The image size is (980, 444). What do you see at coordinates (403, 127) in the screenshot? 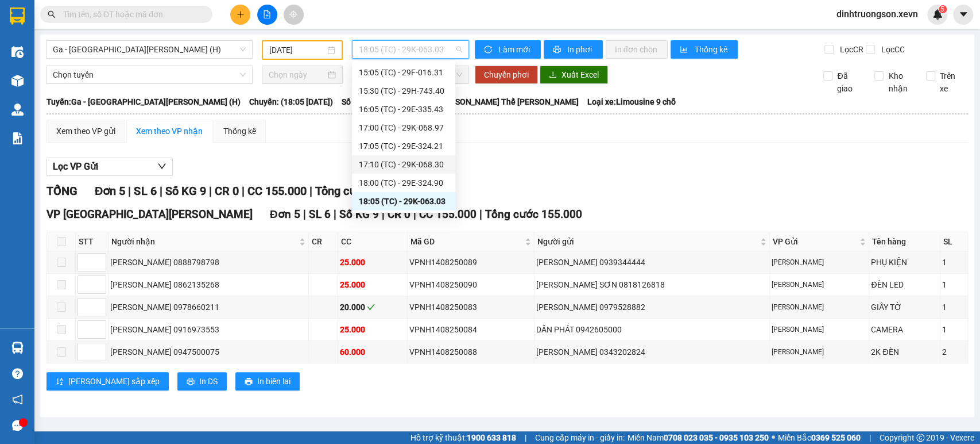
I see `div: 17:00 (TC) - 29K-068.97` at bounding box center [403, 127].